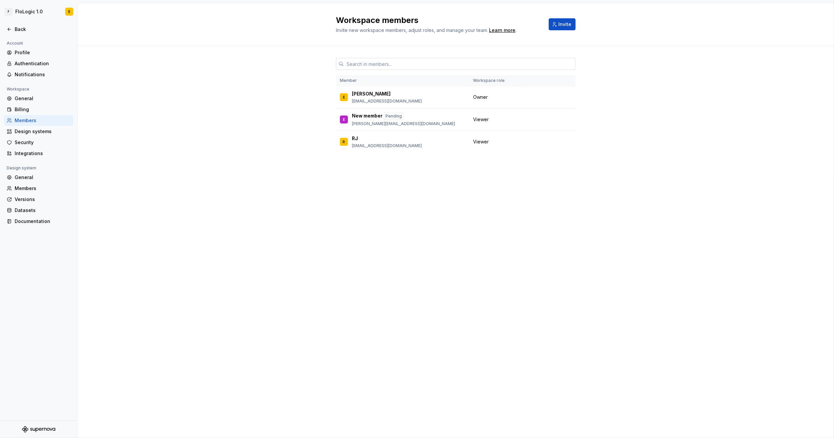 The height and width of the screenshot is (438, 834). Describe the element at coordinates (495, 81) in the screenshot. I see `th: Workspace role` at that location.